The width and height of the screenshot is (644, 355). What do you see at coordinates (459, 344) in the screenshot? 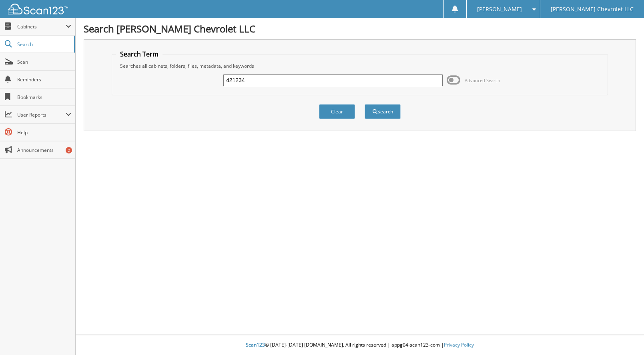
I see `a: Privacy Policy` at bounding box center [459, 344].